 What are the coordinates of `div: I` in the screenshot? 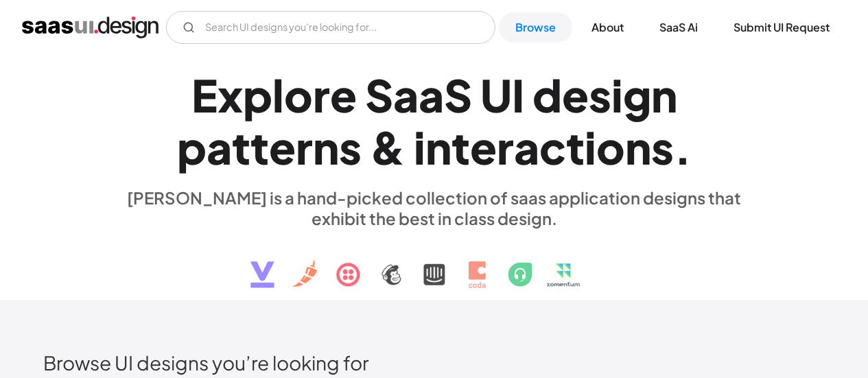 It's located at (518, 94).